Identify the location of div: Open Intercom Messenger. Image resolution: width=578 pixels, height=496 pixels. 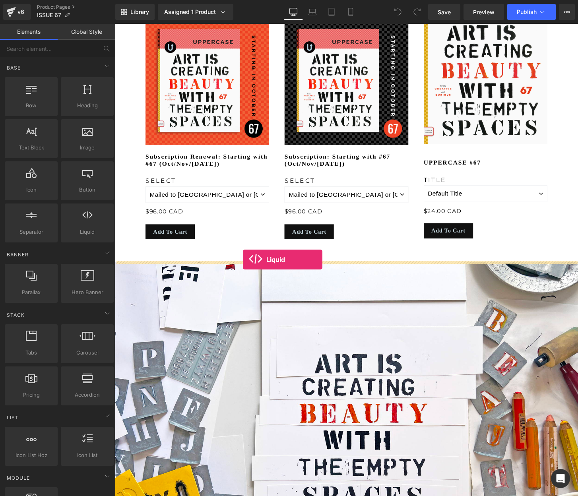
(560, 479).